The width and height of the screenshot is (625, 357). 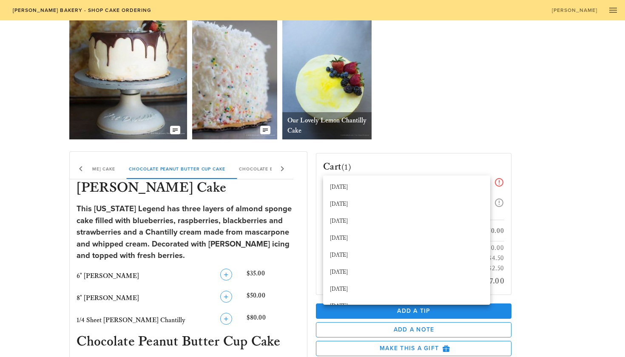 What do you see at coordinates (273, 320) in the screenshot?
I see `div: $80.00` at bounding box center [273, 320].